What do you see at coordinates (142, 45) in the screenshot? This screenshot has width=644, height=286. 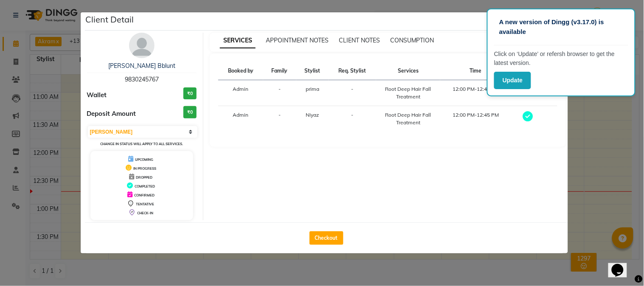 I see `img: avatar` at bounding box center [142, 45].